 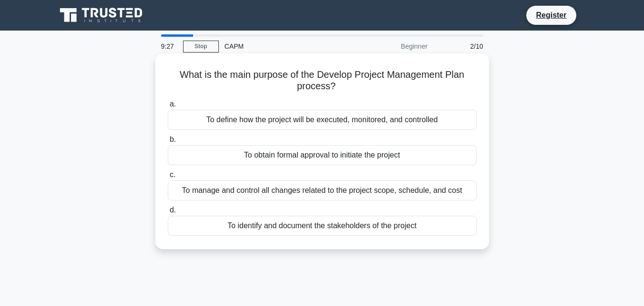 What do you see at coordinates (323, 80) in the screenshot?
I see `h5: What is the main purpose of the Develop Project Management Plan process?` at bounding box center [323, 80].